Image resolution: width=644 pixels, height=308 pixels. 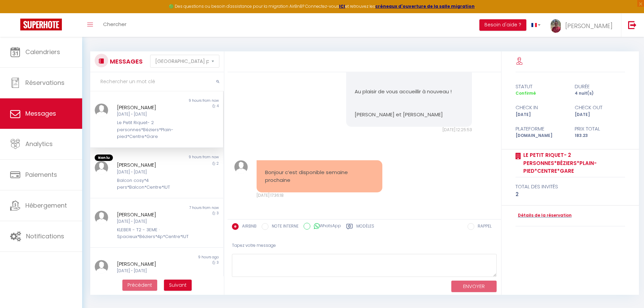 I want to click on span: Paiements, so click(x=41, y=175).